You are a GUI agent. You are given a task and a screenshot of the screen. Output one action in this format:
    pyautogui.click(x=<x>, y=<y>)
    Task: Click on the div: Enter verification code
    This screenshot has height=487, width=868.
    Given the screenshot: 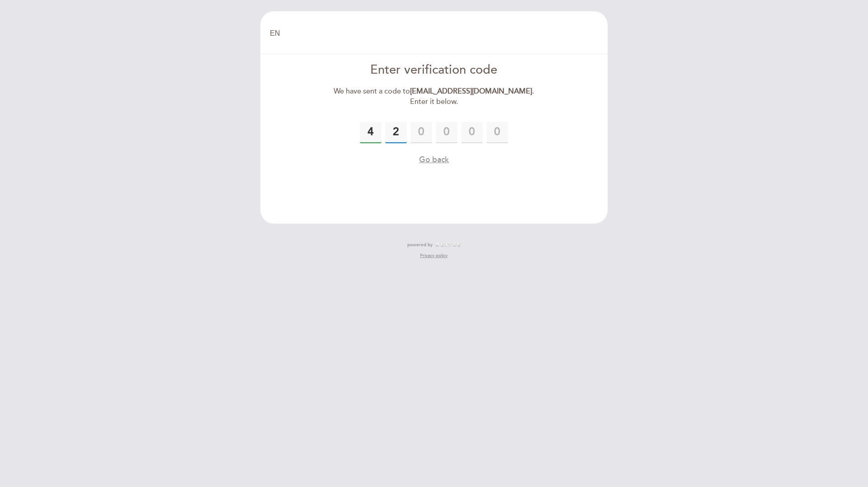 What is the action you would take?
    pyautogui.click(x=434, y=70)
    